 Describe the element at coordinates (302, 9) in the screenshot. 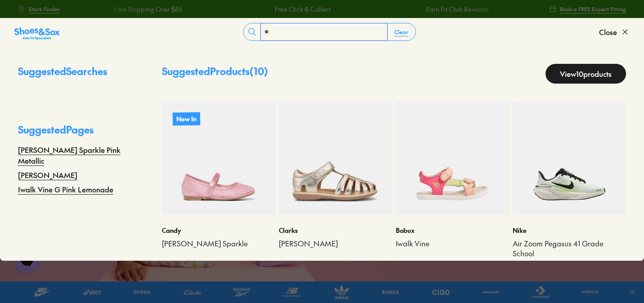

I see `a: Free Click & Collect` at that location.